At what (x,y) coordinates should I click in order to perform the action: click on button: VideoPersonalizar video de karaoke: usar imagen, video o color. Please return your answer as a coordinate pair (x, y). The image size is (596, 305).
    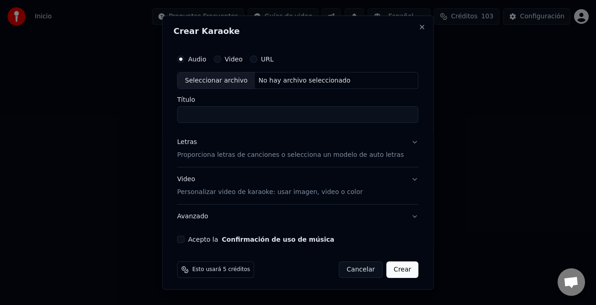
    Looking at the image, I should click on (298, 185).